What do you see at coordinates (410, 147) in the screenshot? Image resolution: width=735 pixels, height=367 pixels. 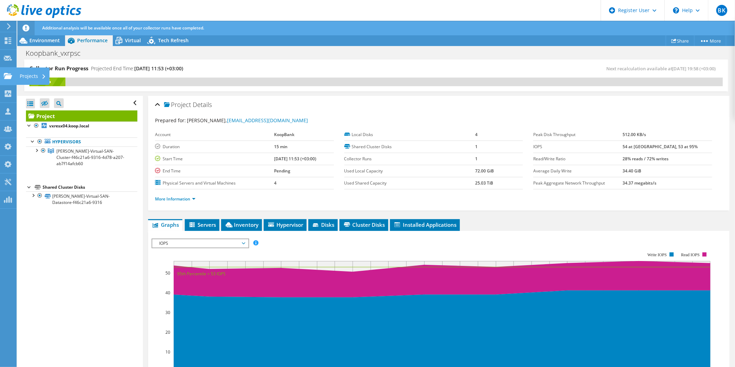 I see `label: Shared Cluster Disks` at bounding box center [410, 147].